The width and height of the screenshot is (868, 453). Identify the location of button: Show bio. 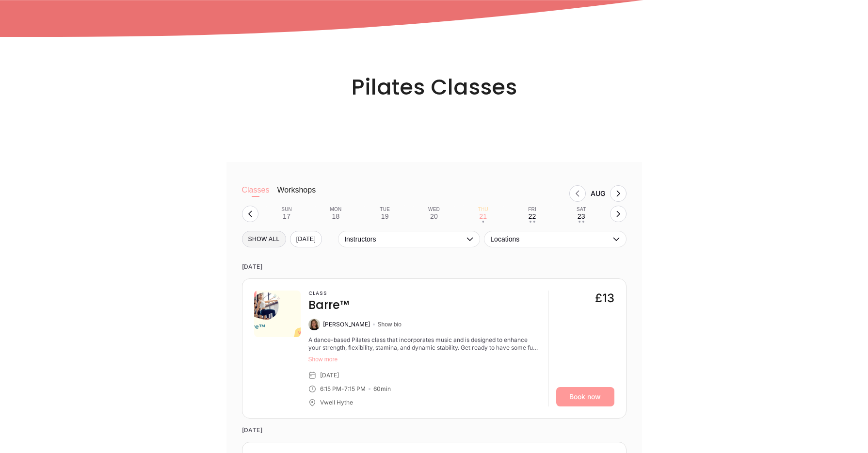
(389, 325).